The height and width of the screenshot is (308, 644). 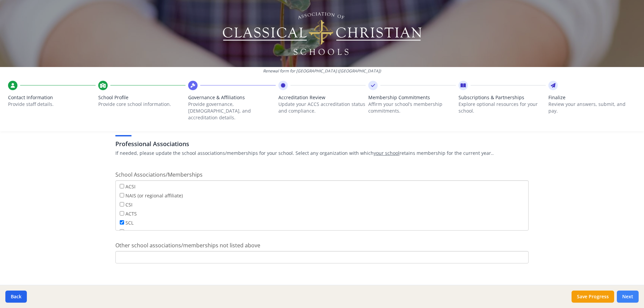 I want to click on span: Other school associations/memberships not listed above, so click(x=188, y=245).